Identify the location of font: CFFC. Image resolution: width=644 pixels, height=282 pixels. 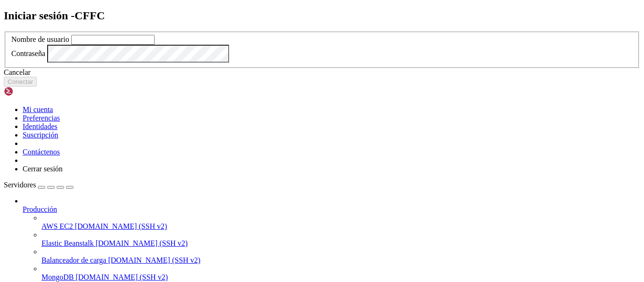
(89, 15).